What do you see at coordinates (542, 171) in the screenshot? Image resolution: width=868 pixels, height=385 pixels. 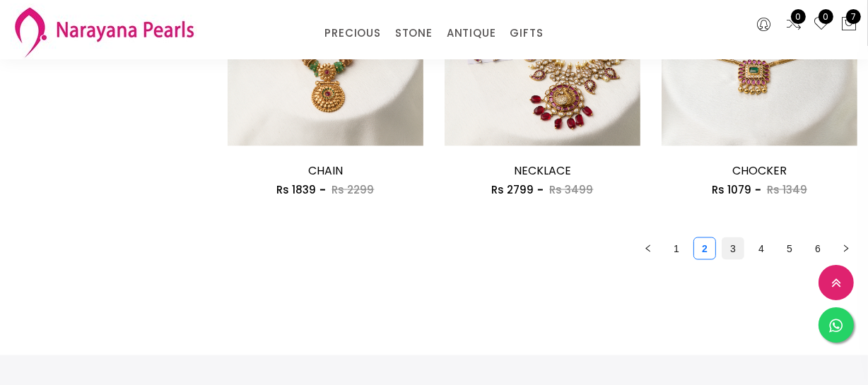 I see `a: NECKLACE` at bounding box center [542, 171].